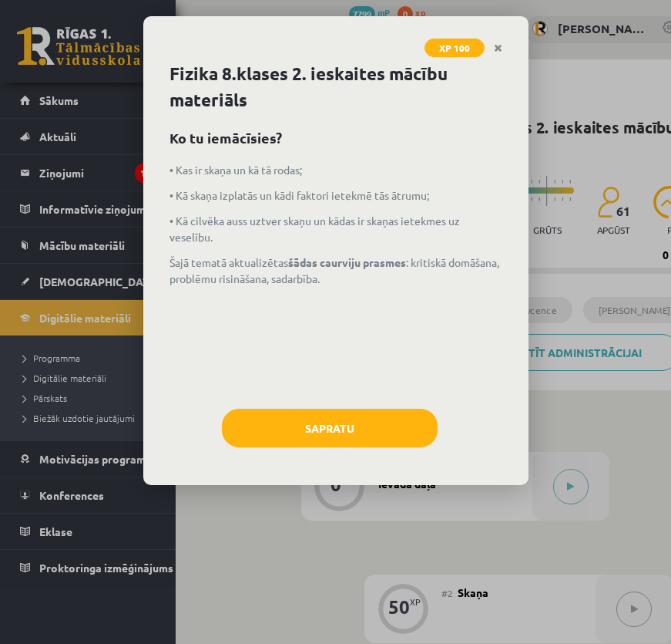 The width and height of the screenshot is (671, 644). Describe the element at coordinates (336, 87) in the screenshot. I see `h1: Fizika 8.klases 2. ieskaites mācību materiāls` at that location.